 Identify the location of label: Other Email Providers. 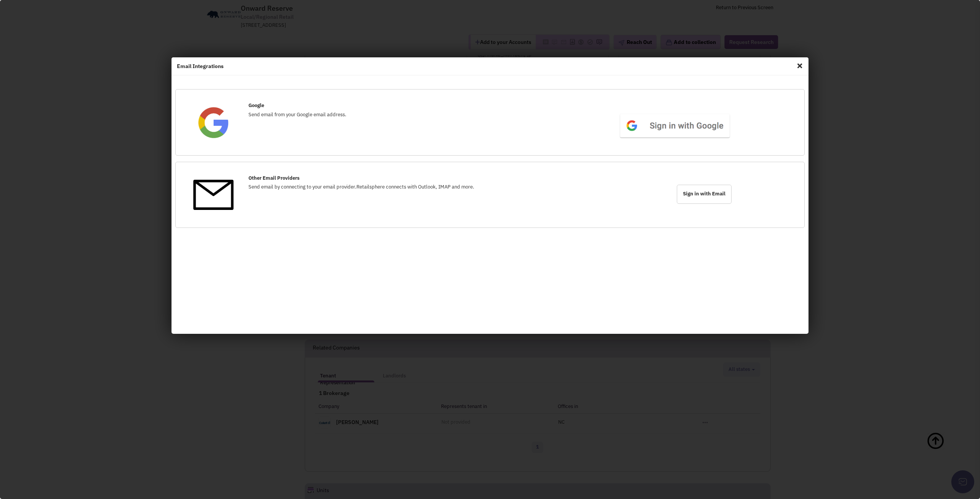
(274, 178).